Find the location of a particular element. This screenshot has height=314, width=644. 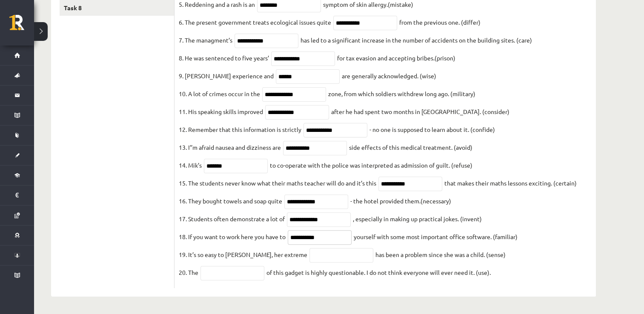

p: 12. Remember that this information is strictly is located at coordinates (240, 129).